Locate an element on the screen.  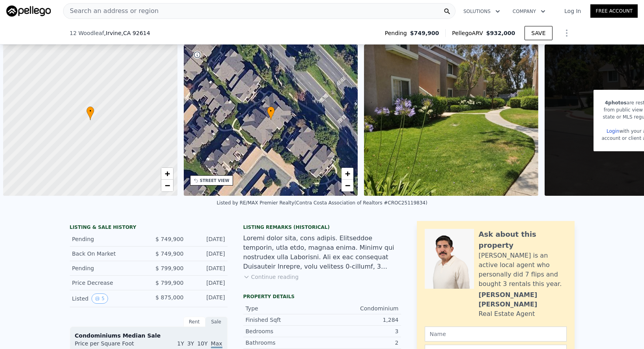
span: Pending is located at coordinates (398, 33).